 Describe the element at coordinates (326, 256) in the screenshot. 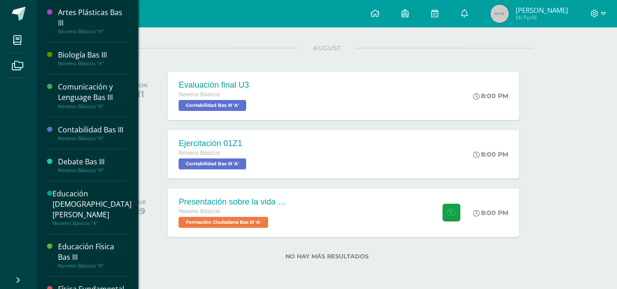

I see `label: No hay más resultados` at that location.